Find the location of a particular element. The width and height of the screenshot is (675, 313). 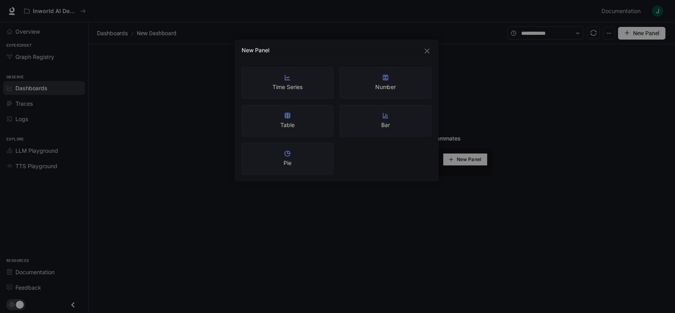

article: Number is located at coordinates (385, 87).